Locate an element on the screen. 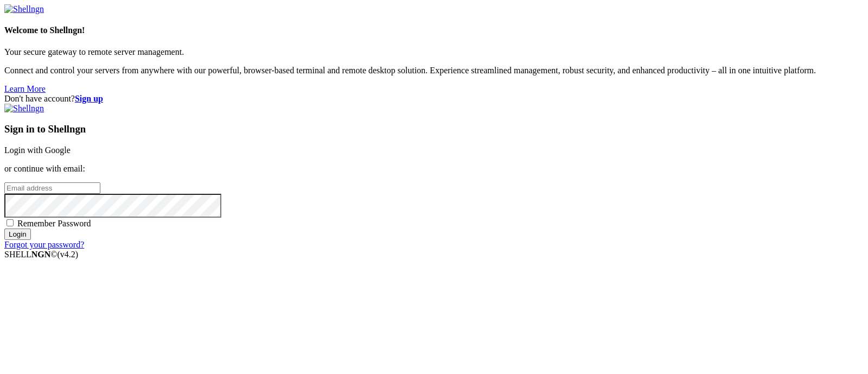 The image size is (868, 374). a: Sign up is located at coordinates (89, 98).